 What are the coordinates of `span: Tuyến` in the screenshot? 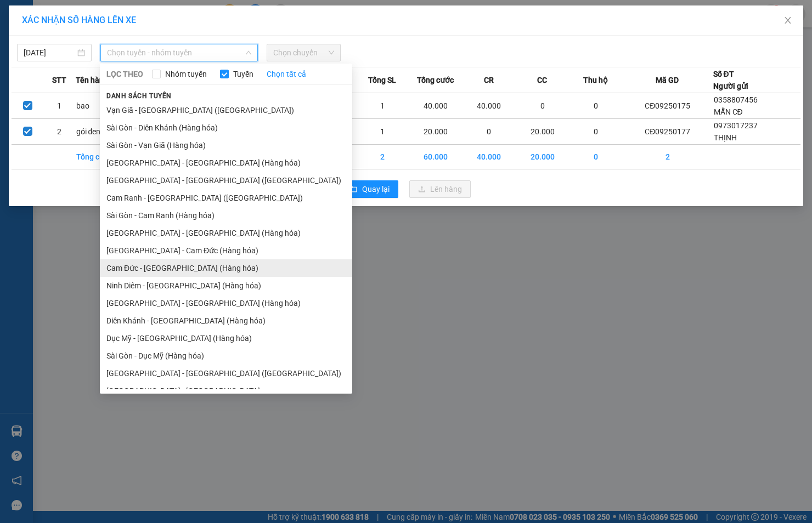 It's located at (243, 75).